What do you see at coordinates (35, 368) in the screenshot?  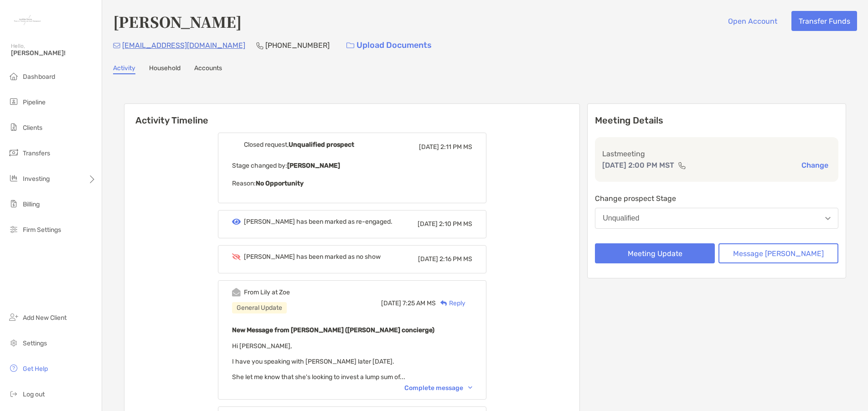 I see `span: Get Help` at bounding box center [35, 368].